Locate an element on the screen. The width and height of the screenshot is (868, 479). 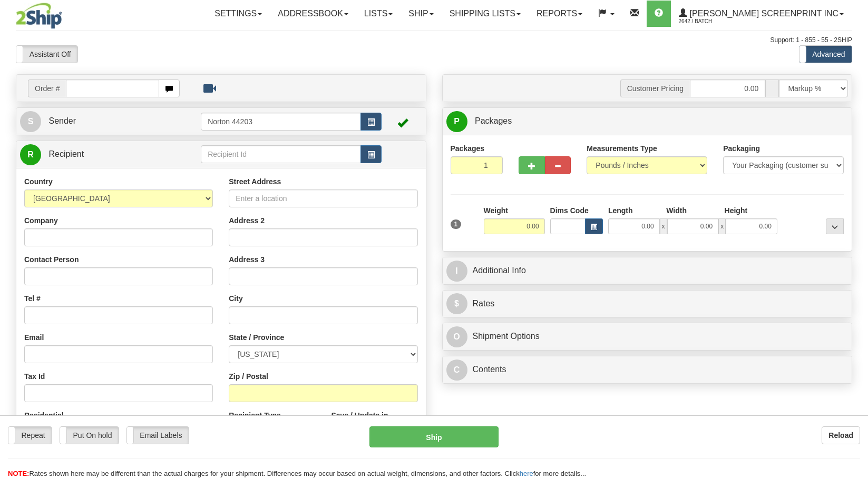
label: Tax Id is located at coordinates (34, 376).